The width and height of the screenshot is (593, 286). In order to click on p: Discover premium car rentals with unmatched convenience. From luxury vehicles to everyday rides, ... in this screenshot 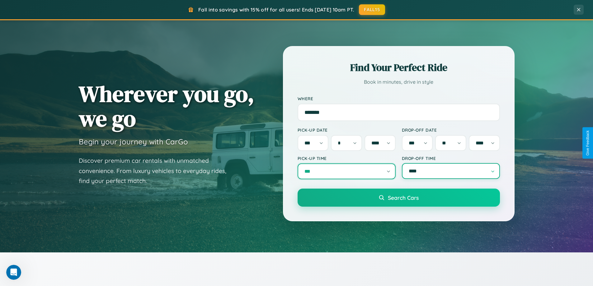, I will do `click(157, 171)`.